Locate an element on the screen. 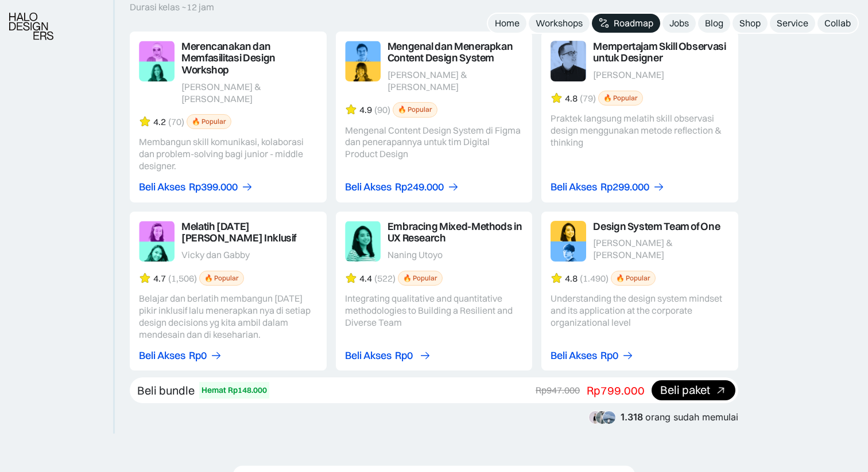  div: Collab is located at coordinates (838, 23).